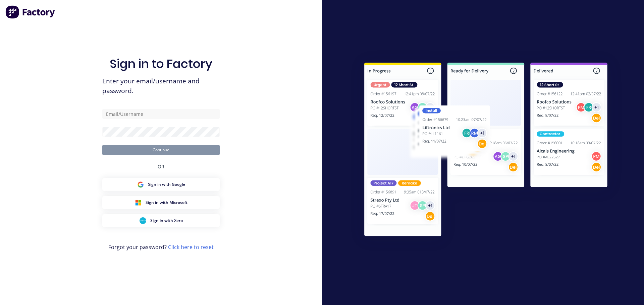  What do you see at coordinates (161, 247) in the screenshot?
I see `span: Forgot your password?` at bounding box center [161, 247].